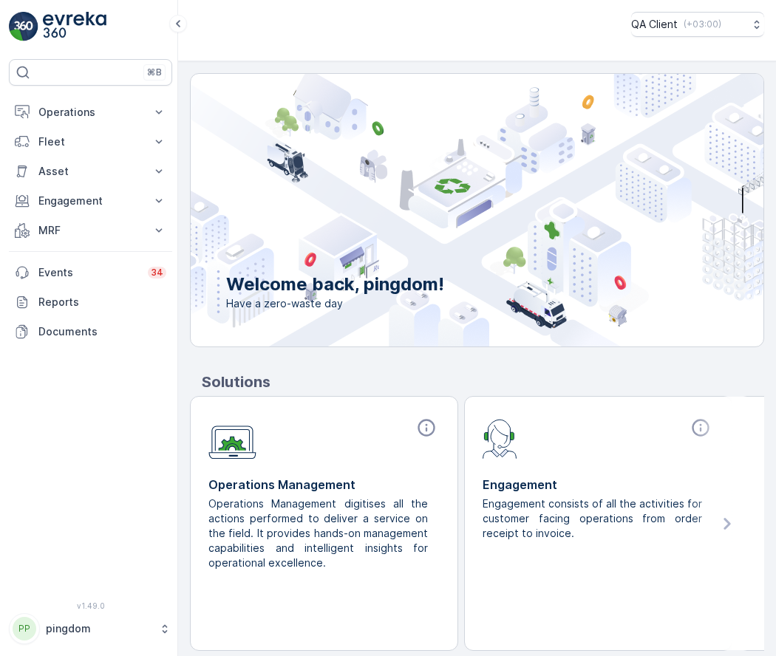 Image resolution: width=776 pixels, height=656 pixels. Describe the element at coordinates (90, 112) in the screenshot. I see `button: Operations` at that location.